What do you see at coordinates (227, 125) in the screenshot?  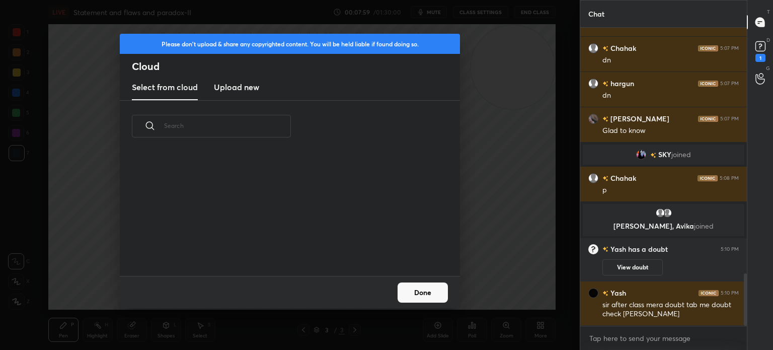 I see `input: Search` at bounding box center [227, 125].